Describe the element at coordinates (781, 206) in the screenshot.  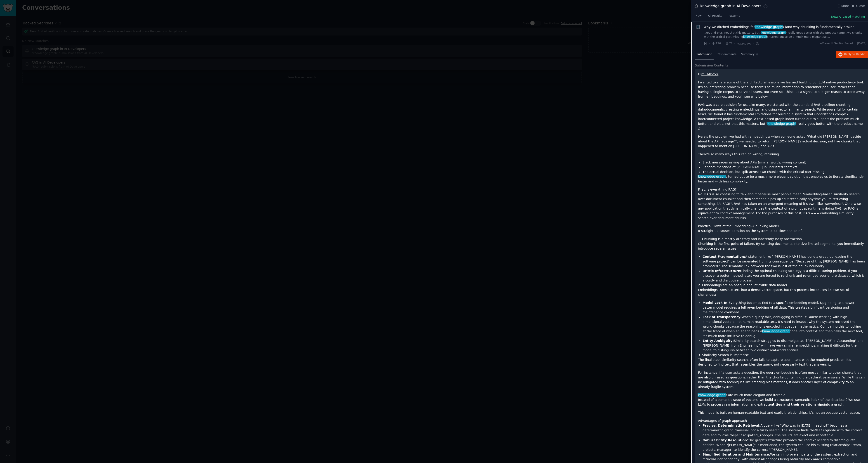
I see `p: No. RAG is so confusing to talk about because most people mean "embedding-based similarity search...` at that location.